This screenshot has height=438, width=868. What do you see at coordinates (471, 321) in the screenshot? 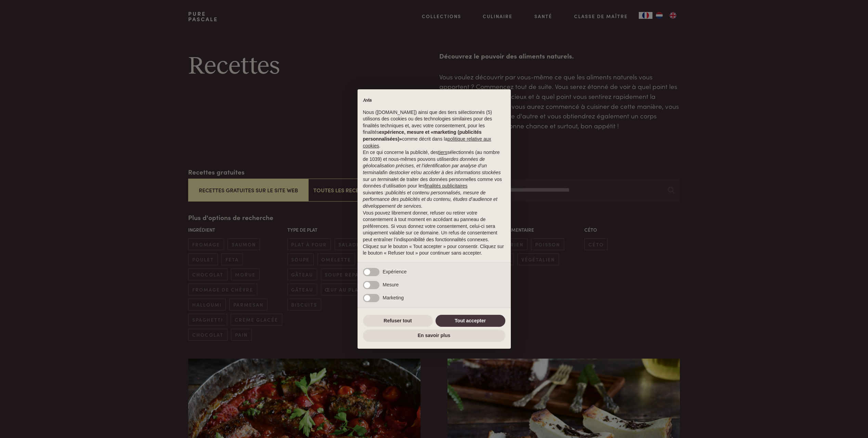
I see `button: Tout accepter` at bounding box center [471, 321].